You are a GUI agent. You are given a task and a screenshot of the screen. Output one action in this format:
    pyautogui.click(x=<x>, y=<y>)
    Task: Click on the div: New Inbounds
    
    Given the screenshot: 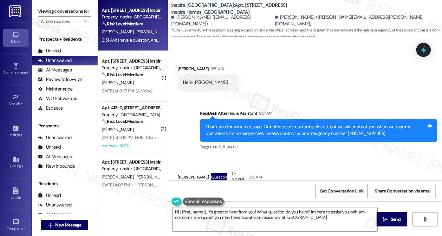 What is the action you would take?
    pyautogui.click(x=56, y=166)
    